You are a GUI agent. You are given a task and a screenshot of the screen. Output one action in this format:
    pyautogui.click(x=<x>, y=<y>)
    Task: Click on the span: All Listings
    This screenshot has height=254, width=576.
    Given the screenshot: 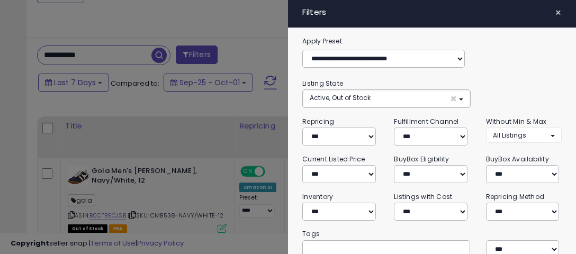 What is the action you would take?
    pyautogui.click(x=509, y=135)
    